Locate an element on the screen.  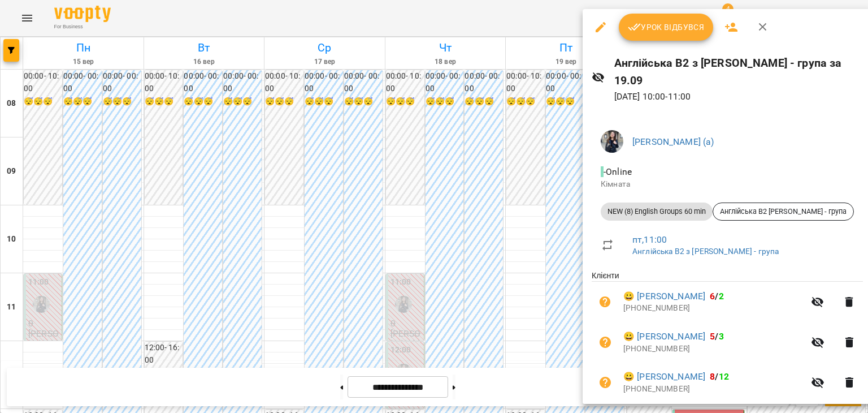
a: пт , 11:00 is located at coordinates (649, 239).